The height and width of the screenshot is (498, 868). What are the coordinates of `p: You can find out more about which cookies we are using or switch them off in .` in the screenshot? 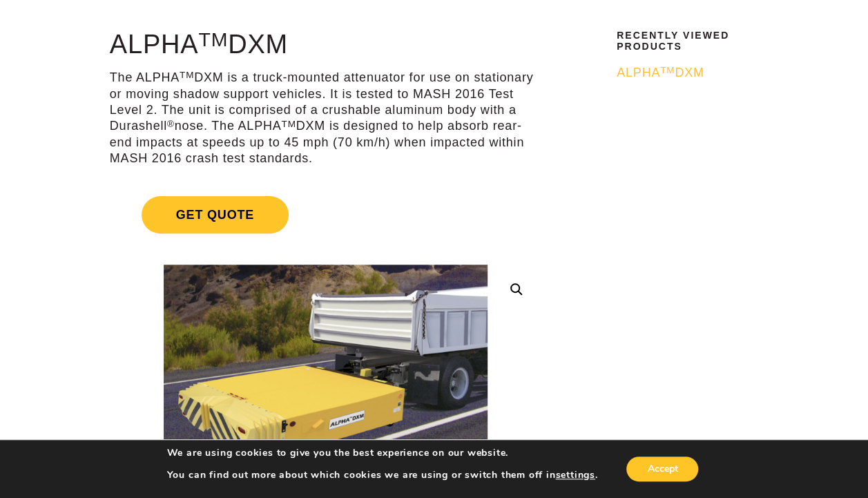 It's located at (382, 475).